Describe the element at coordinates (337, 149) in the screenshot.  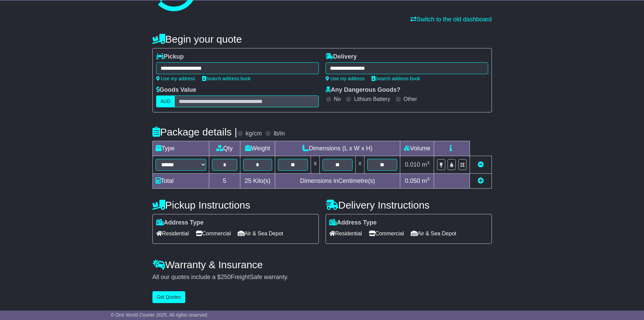
I see `td: Dimensions (L x W x H)` at that location.